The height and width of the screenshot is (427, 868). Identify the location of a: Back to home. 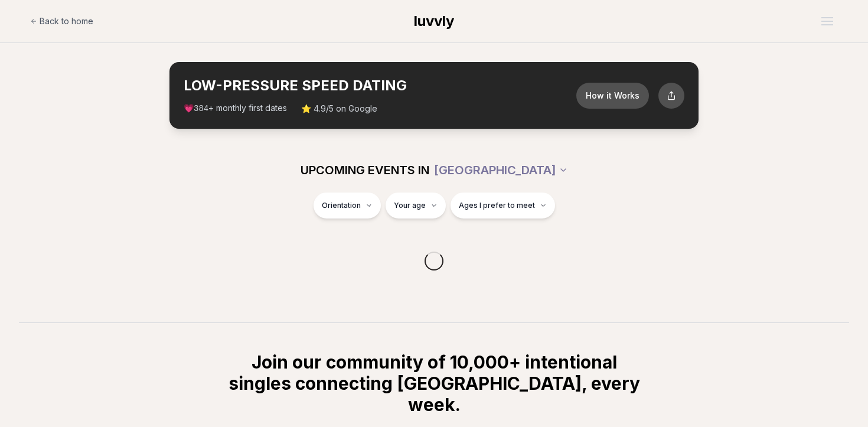
(61, 21).